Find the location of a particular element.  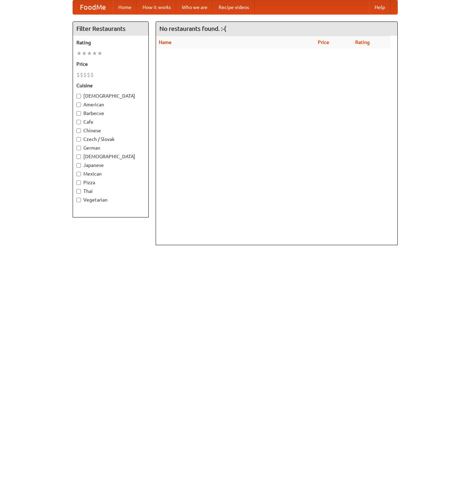

label: Cafe is located at coordinates (111, 122).